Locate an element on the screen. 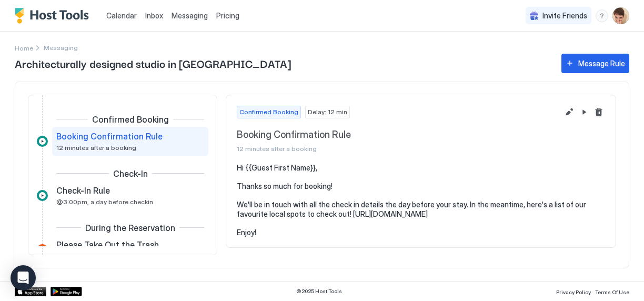 The height and width of the screenshot is (301, 644). span: @3:00pm, a day before checkin is located at coordinates (105, 201).